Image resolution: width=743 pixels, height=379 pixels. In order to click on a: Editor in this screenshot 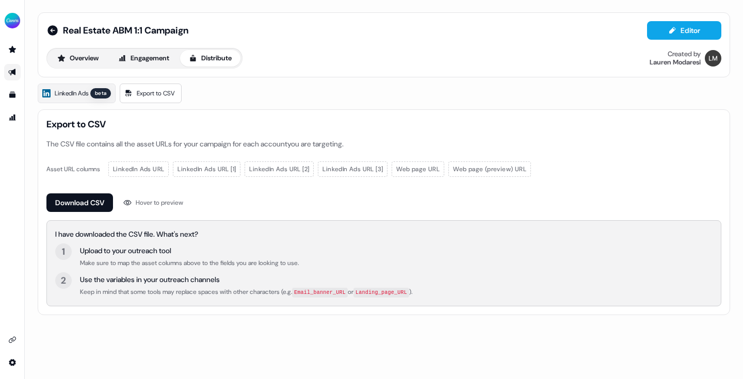, I will do `click(685, 31)`.